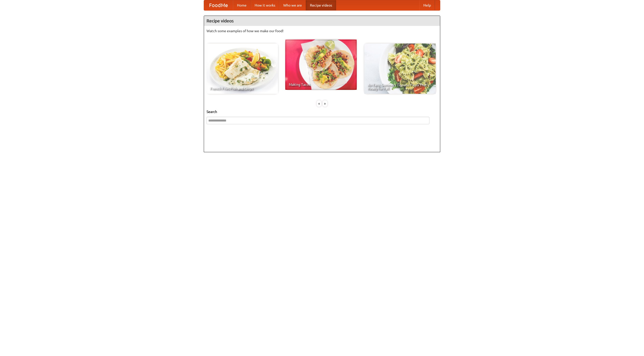 The height and width of the screenshot is (356, 644). Describe the element at coordinates (321, 5) in the screenshot. I see `a: Recipe videos` at that location.